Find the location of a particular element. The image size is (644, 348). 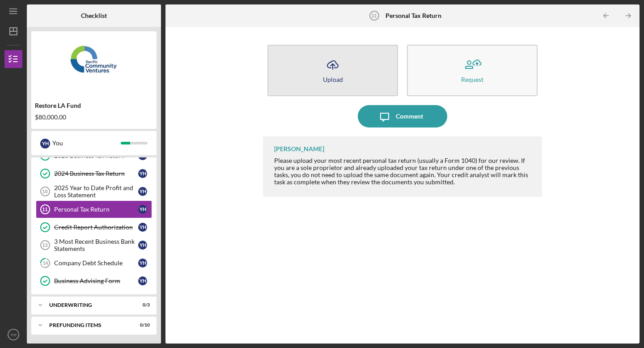

tspan: 14 is located at coordinates (45, 263).